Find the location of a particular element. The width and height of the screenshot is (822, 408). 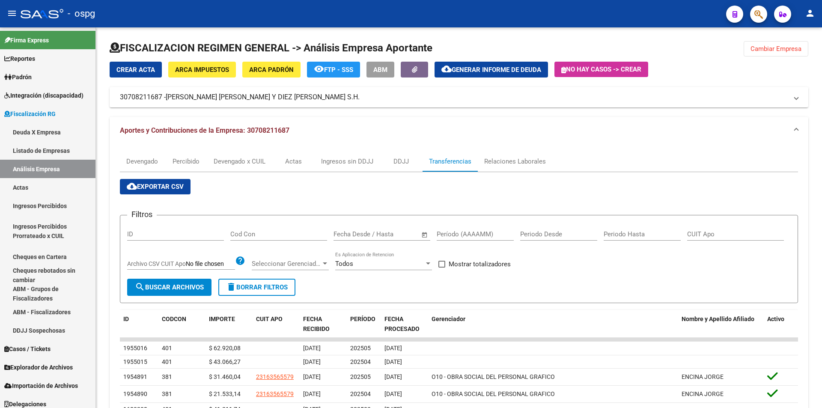

button: Crear Acta is located at coordinates (136, 69).